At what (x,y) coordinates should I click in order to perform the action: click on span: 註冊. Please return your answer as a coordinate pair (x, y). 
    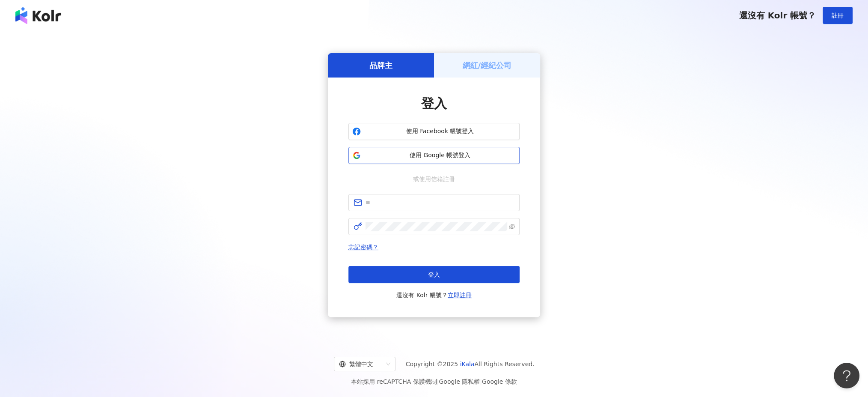
    Looking at the image, I should click on (837, 15).